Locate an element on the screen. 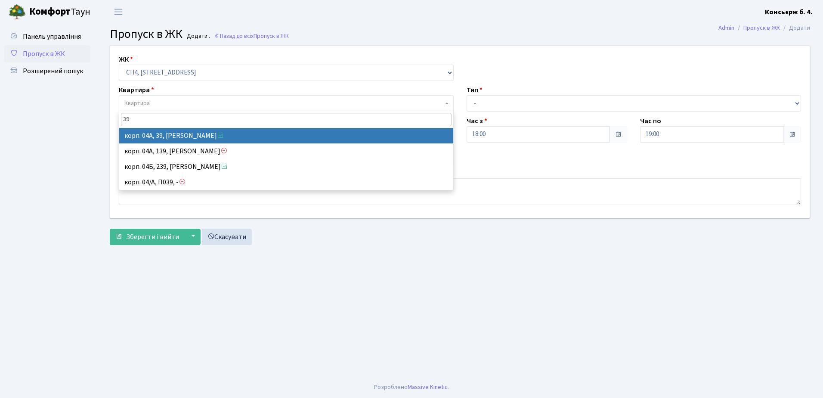 The image size is (823, 398). a: Консьєрж б. 4. is located at coordinates (789, 12).